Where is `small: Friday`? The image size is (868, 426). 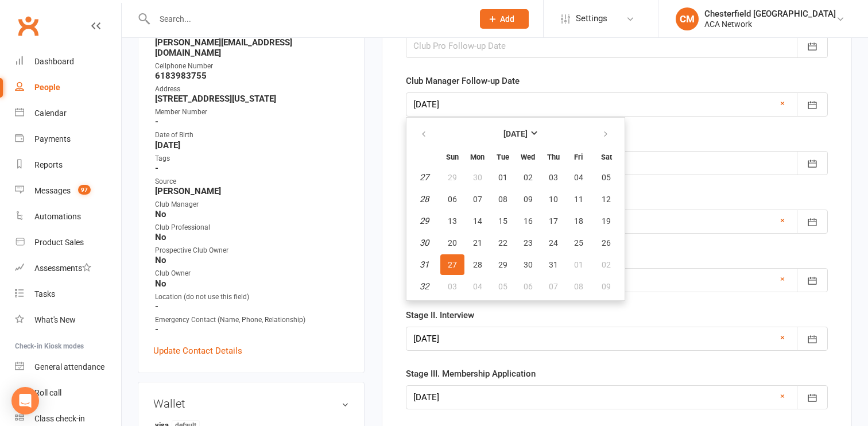 small: Friday is located at coordinates (578, 157).